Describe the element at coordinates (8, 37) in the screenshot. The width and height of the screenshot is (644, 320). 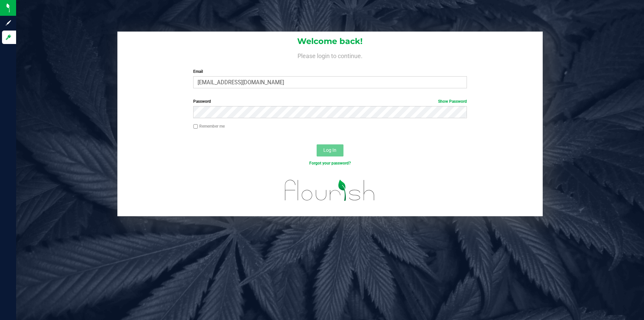
I see `inline-svg: Log in` at that location.